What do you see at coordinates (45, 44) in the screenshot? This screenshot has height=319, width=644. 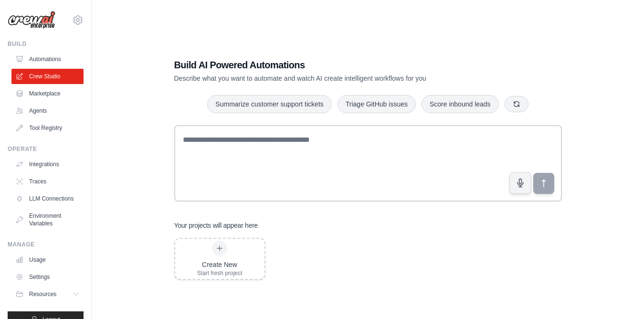 I see `div: Build` at bounding box center [45, 44].